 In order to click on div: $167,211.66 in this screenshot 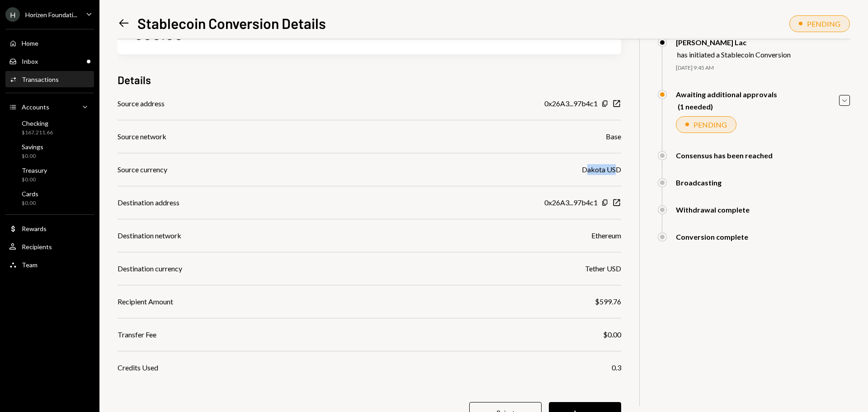, I will do `click(37, 133)`.